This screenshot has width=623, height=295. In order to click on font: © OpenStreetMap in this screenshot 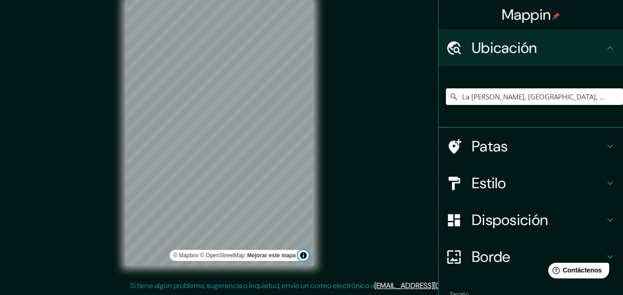, I will do `click(222, 256)`.